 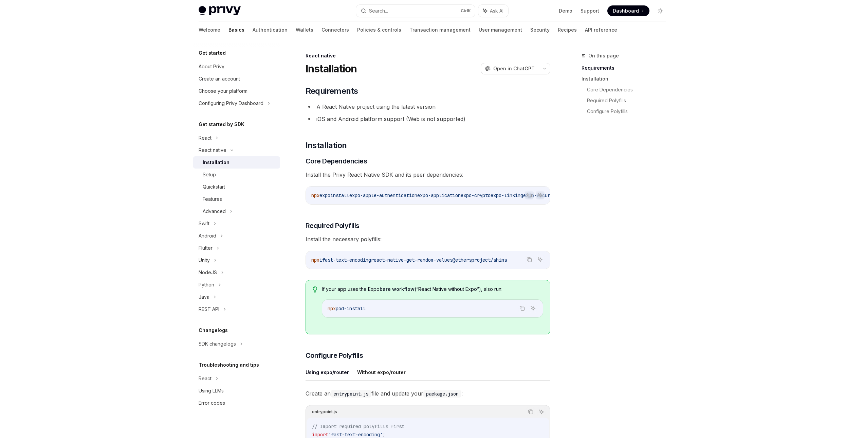 What do you see at coordinates (347, 260) in the screenshot?
I see `span: fast-text-encoding` at bounding box center [347, 260].